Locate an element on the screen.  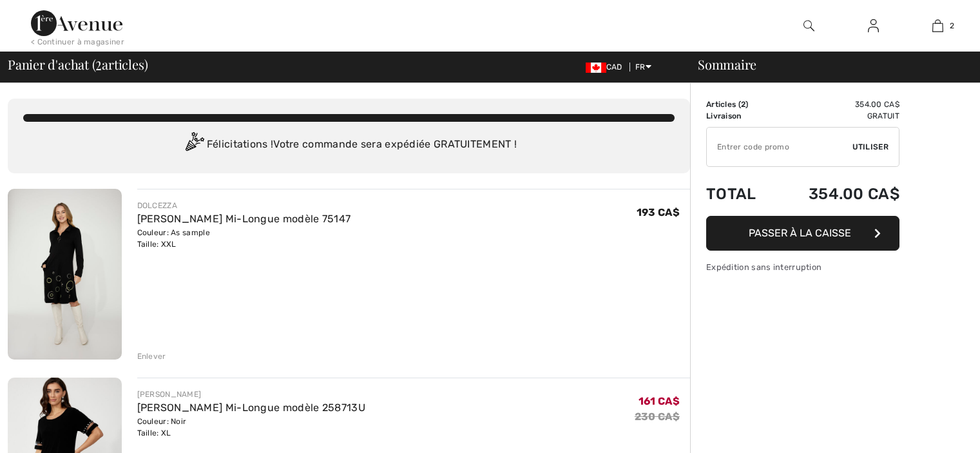
span: Utiliser is located at coordinates (870, 147).